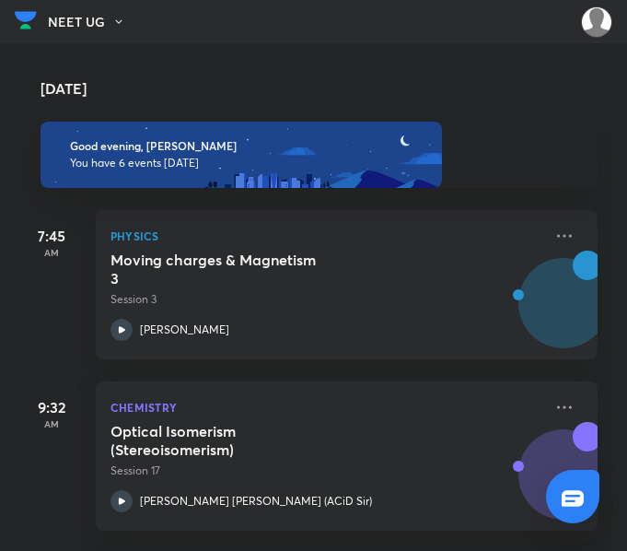 The width and height of the screenshot is (627, 551). I want to click on button: NEET UG, so click(92, 22).